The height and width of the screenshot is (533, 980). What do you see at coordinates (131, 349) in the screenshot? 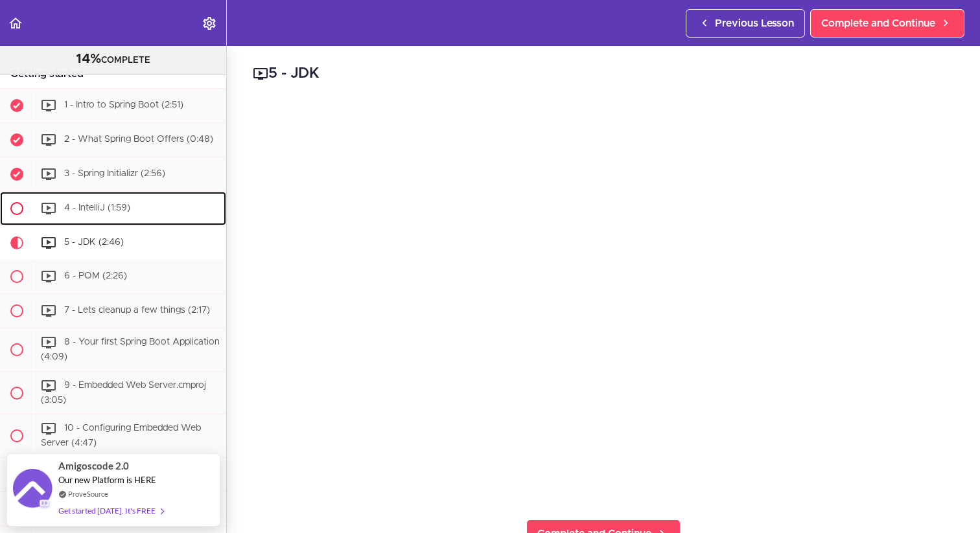
I see `span: 8 - Your first Spring Boot Application (4:09)` at bounding box center [131, 349].